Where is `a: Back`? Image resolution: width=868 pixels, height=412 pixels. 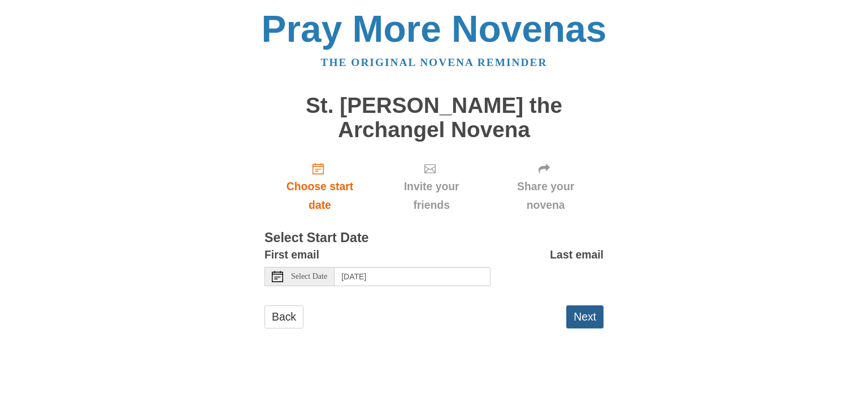
a: Back is located at coordinates (284, 317).